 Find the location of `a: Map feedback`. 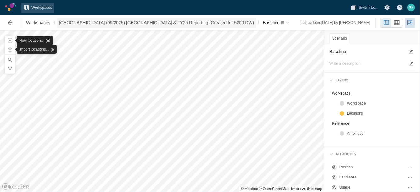

a: Map feedback is located at coordinates (307, 189).